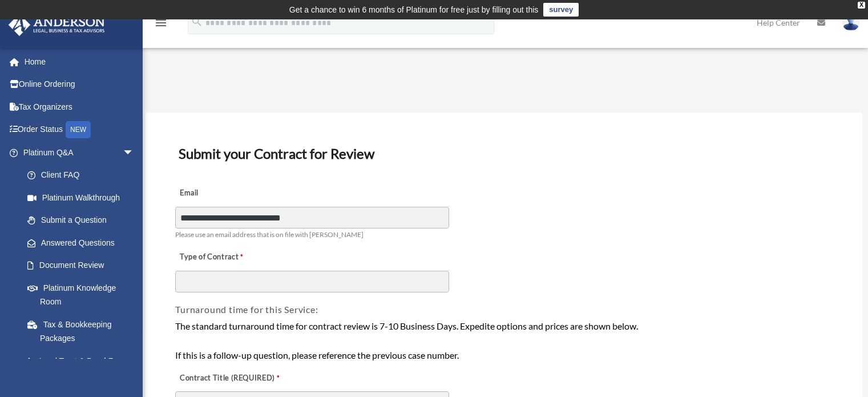  What do you see at coordinates (232, 193) in the screenshot?
I see `label: Email` at bounding box center [232, 193].